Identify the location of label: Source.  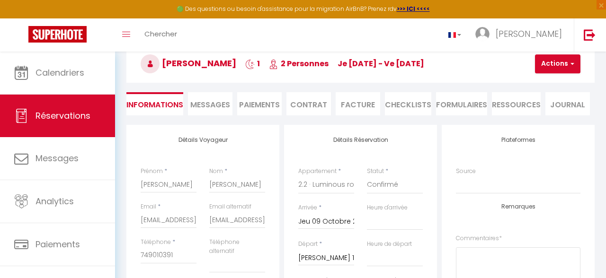
(466, 171).